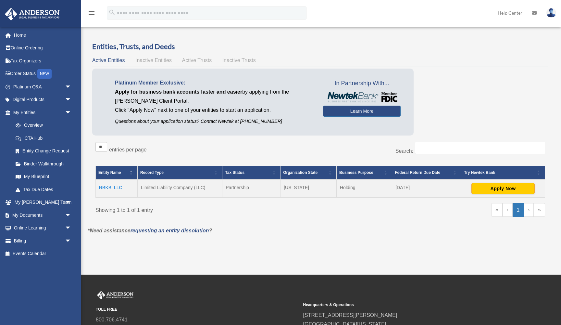  What do you see at coordinates (404, 151) in the screenshot?
I see `label: Search:` at bounding box center [404, 151].